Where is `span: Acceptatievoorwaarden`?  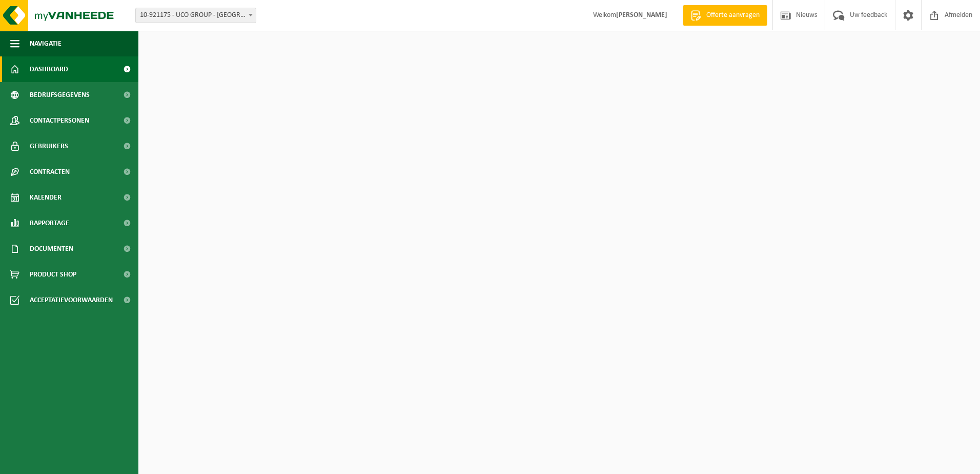 span: Acceptatievoorwaarden is located at coordinates (71, 300).